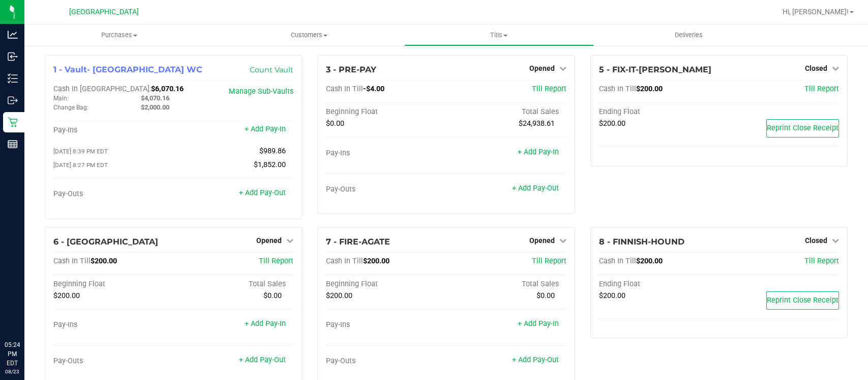 This screenshot has width=868, height=380. I want to click on span: Main:, so click(61, 98).